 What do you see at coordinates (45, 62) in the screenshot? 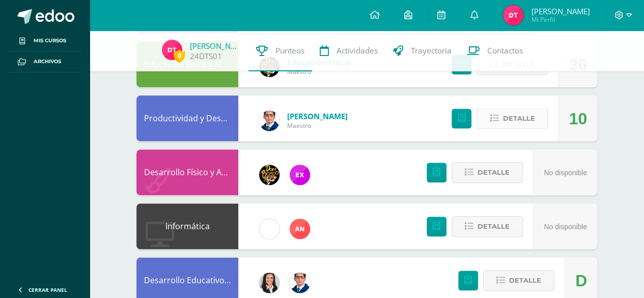
I see `a: Archivos` at bounding box center [45, 62].